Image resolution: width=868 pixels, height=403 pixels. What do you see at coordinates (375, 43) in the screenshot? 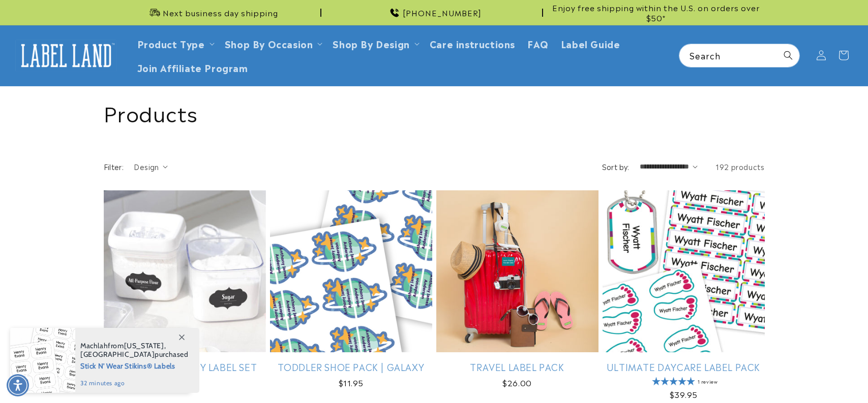
I see `summary: Shop By Design` at bounding box center [375, 43].